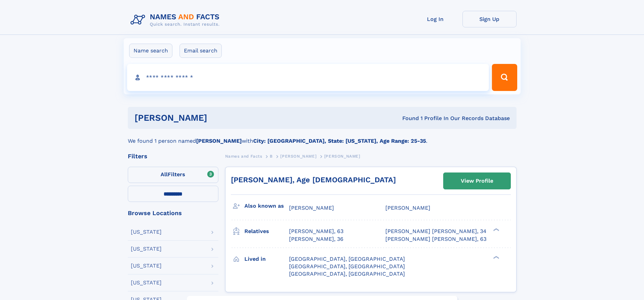  What do you see at coordinates (164, 174) in the screenshot?
I see `span: All` at bounding box center [164, 174].